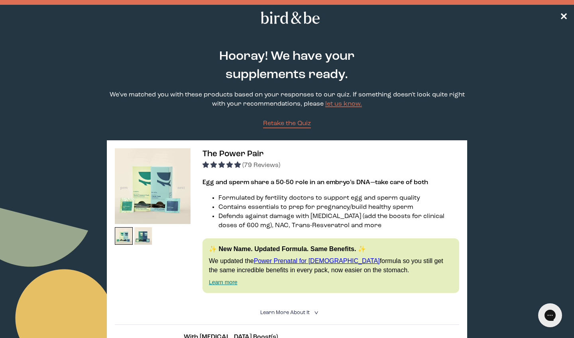  Describe the element at coordinates (287, 124) in the screenshot. I see `a: Retake the Quiz` at that location.